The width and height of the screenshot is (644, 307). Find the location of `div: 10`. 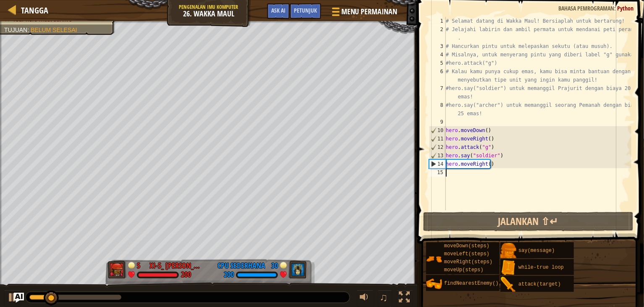

div: 10 is located at coordinates (438, 131).